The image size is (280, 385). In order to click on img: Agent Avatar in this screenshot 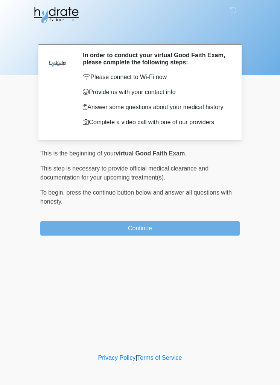, I will do `click(57, 63)`.